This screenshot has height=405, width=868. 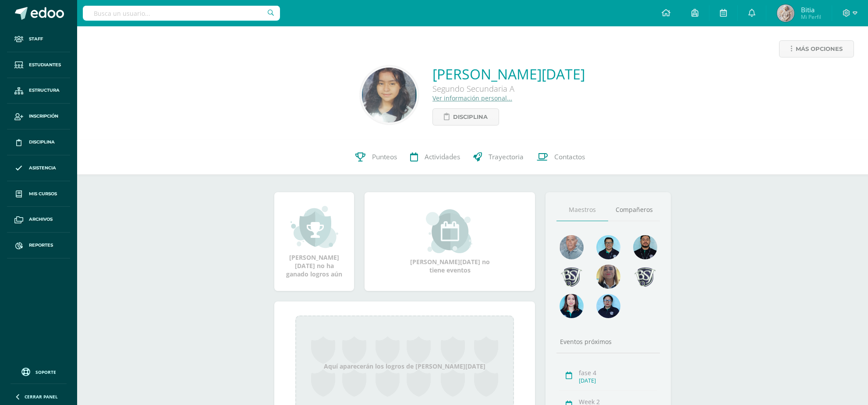 What do you see at coordinates (819, 49) in the screenshot?
I see `span: Más opciones` at bounding box center [819, 49].